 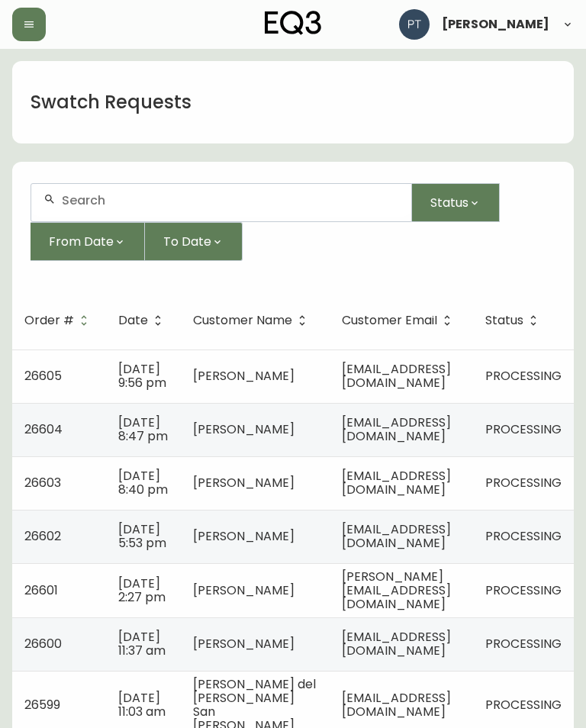 I want to click on span: 26604, so click(x=44, y=429).